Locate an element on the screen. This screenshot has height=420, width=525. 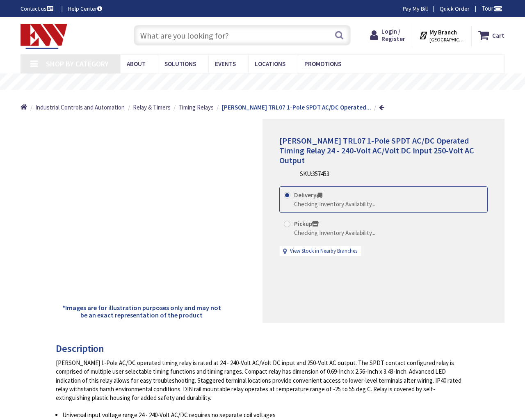
a: Login / Register is located at coordinates (388, 35).